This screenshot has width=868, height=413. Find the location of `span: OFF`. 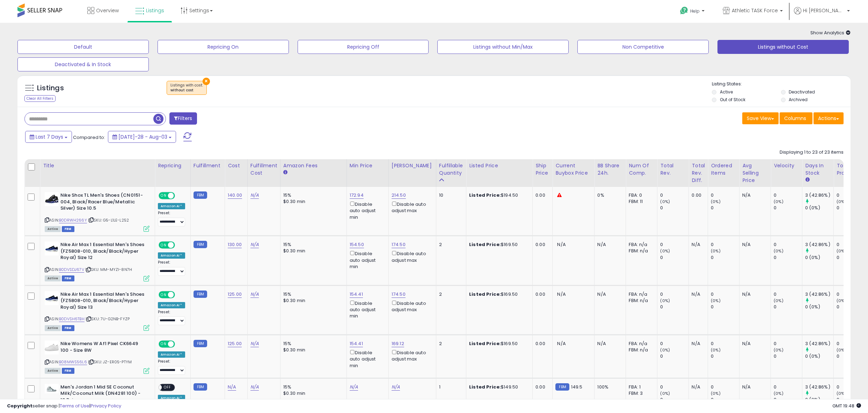

span: OFF is located at coordinates (180, 196).